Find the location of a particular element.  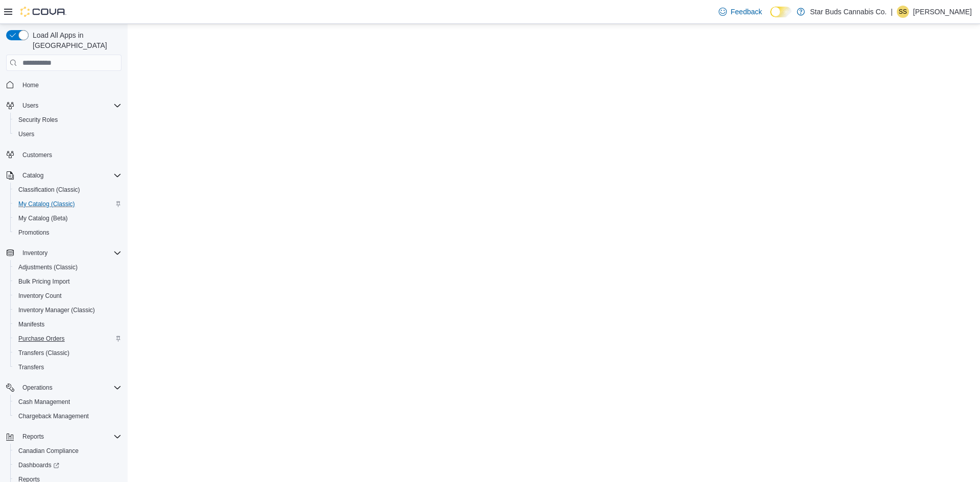

span: Classification (Classic) is located at coordinates (49, 190).